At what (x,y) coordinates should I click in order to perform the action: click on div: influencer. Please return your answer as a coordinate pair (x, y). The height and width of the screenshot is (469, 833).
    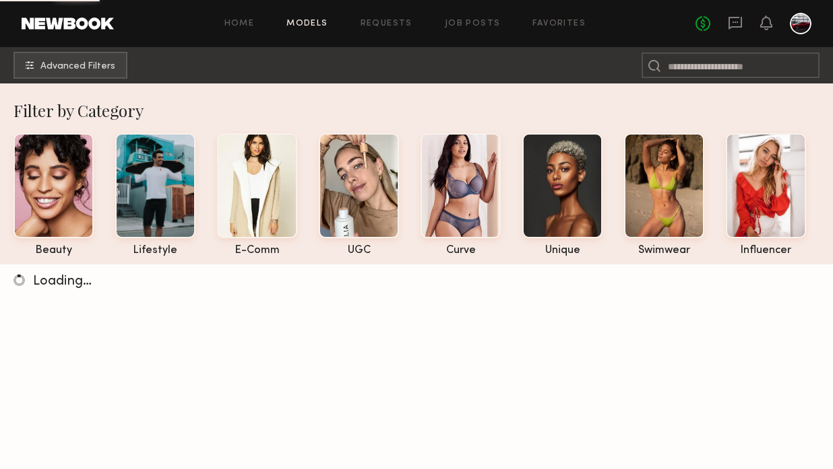
    Looking at the image, I should click on (765, 251).